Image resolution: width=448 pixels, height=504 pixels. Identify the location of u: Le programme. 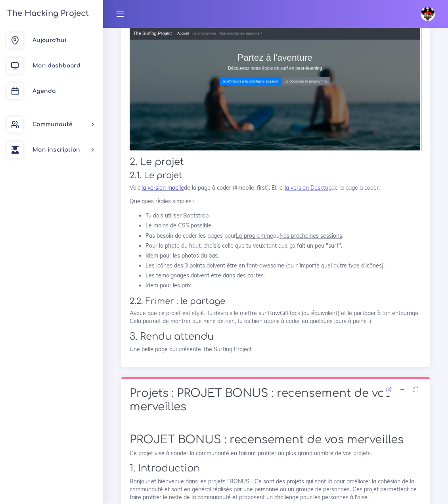
(255, 236).